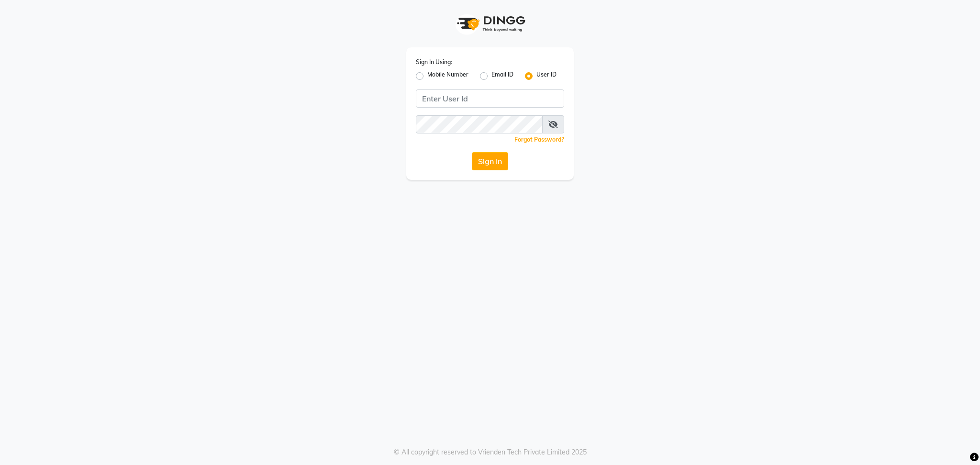 The image size is (980, 465). What do you see at coordinates (547, 76) in the screenshot?
I see `label: User ID` at bounding box center [547, 76].